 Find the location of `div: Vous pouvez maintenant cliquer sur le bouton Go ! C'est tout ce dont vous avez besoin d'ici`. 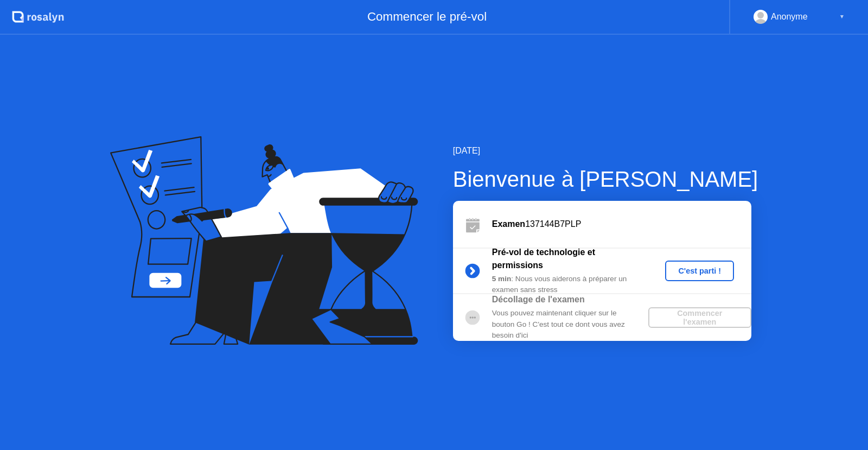

div: Vous pouvez maintenant cliquer sur le bouton Go ! C'est tout ce dont vous avez besoin d'ici is located at coordinates (570, 325).